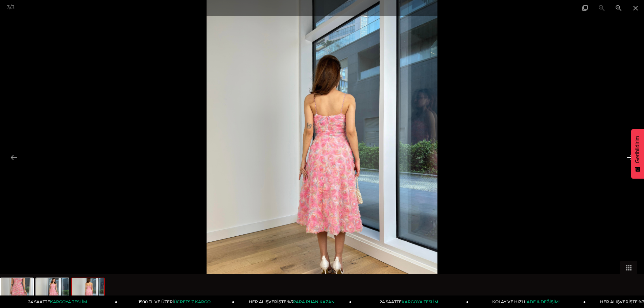 This screenshot has width=644, height=308. Describe the element at coordinates (629, 268) in the screenshot. I see `button: Toggle thumbnails` at that location.